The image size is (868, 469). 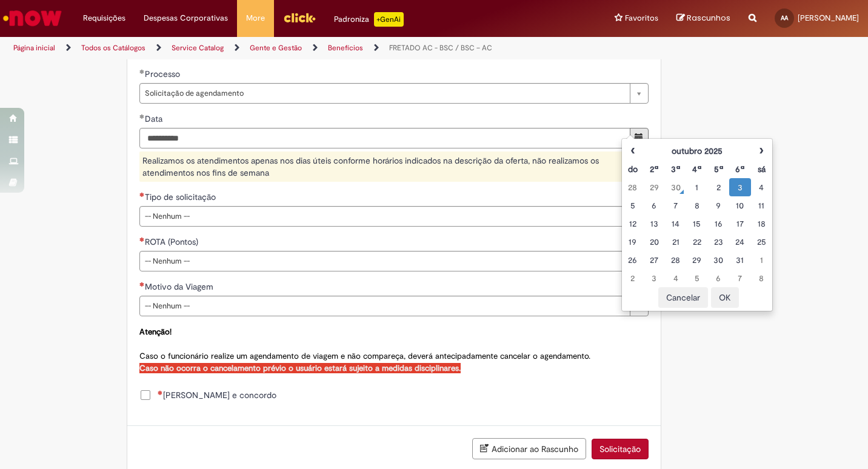 I want to click on div: 21 October 2025 Tuesday, so click(x=675, y=242).